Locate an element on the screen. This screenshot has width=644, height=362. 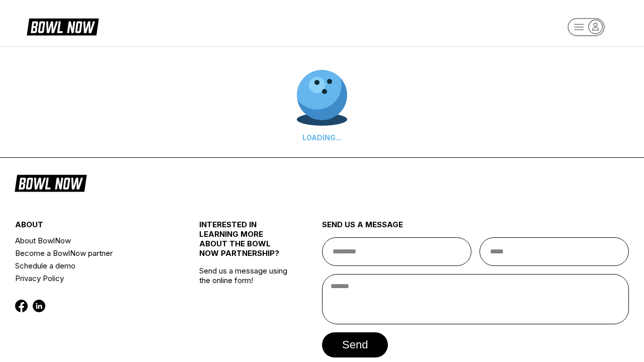
div: about is located at coordinates (92, 227).